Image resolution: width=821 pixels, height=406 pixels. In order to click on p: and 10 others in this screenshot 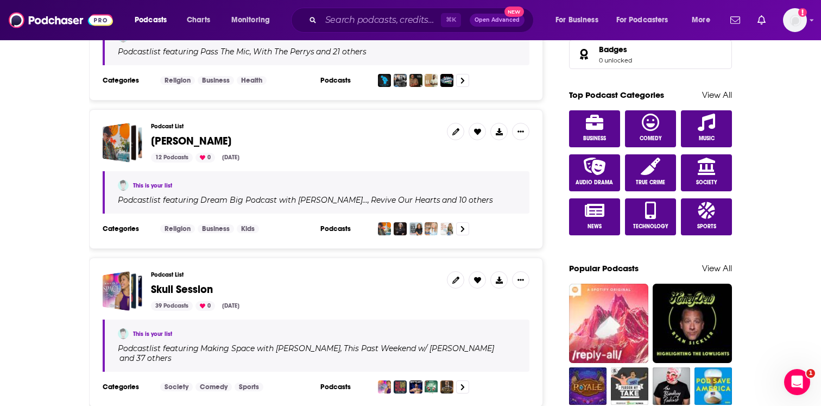, I will do `click(468, 200)`.